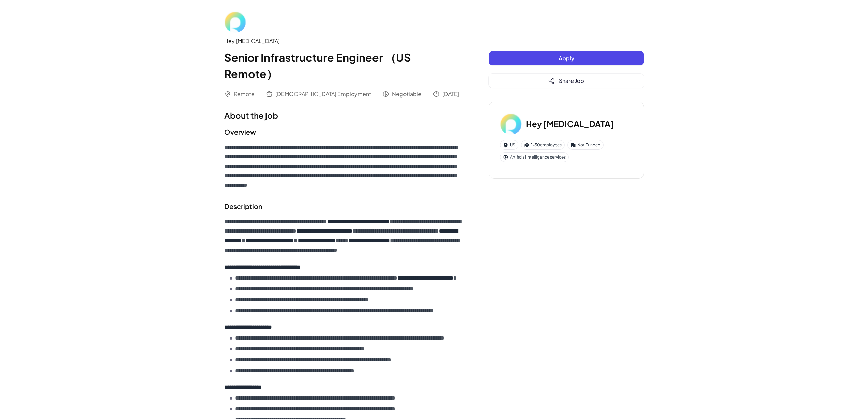 Image resolution: width=868 pixels, height=419 pixels. I want to click on span: Apply, so click(567, 58).